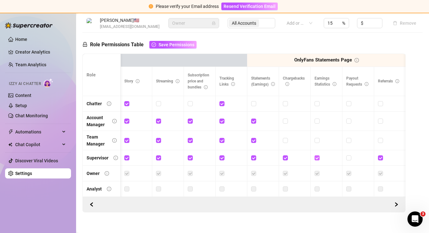 Image resolution: width=429 pixels, height=233 pixels. What do you see at coordinates (38, 132) in the screenshot?
I see `span: Automations` at bounding box center [38, 132].